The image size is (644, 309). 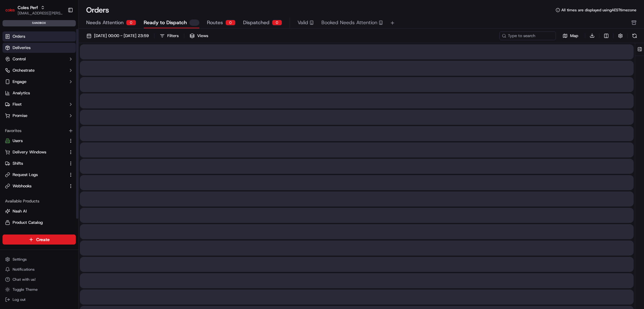 What do you see at coordinates (18, 163) in the screenshot?
I see `span: Shifts` at bounding box center [18, 163].